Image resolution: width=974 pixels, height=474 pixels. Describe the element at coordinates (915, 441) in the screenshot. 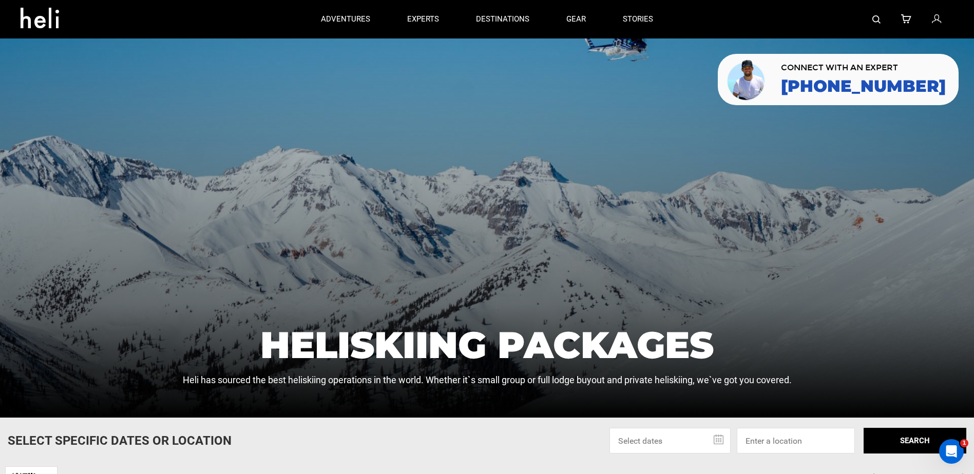

I see `button: SEARCH` at that location.